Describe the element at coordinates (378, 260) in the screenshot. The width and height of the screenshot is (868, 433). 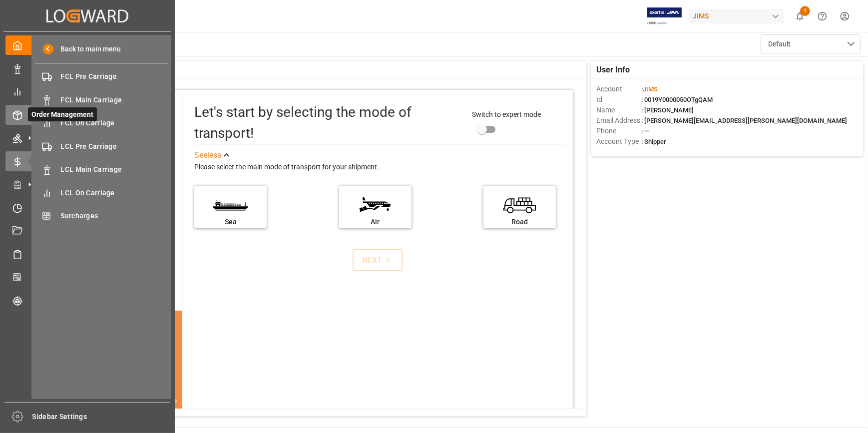
I see `button: NEXT` at that location.